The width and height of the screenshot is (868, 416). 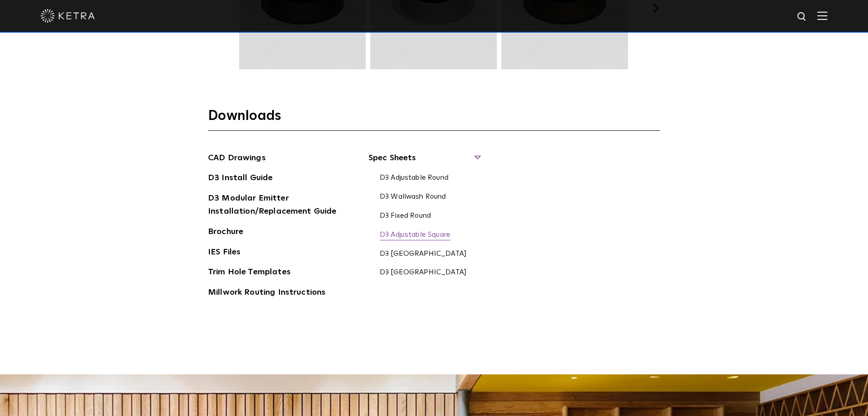 What do you see at coordinates (434, 119) in the screenshot?
I see `h3: Downloads` at bounding box center [434, 119].